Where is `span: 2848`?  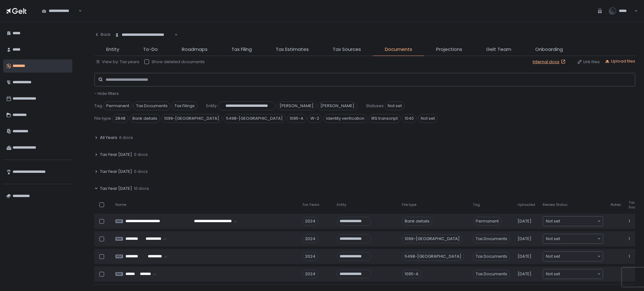
span: 2848 is located at coordinates (120, 119).